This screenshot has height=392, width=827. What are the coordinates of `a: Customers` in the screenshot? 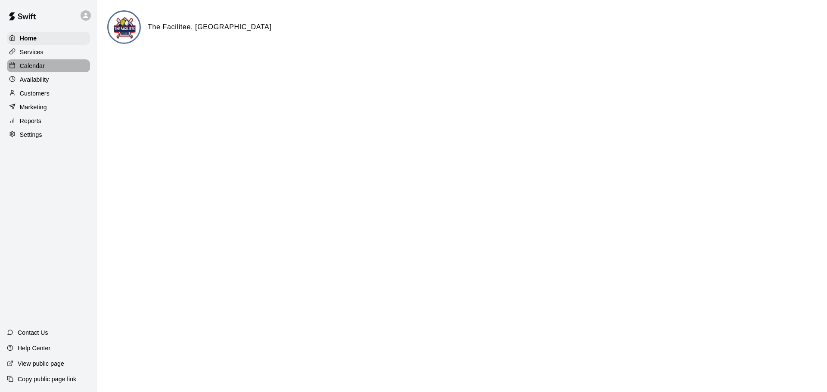 It's located at (48, 93).